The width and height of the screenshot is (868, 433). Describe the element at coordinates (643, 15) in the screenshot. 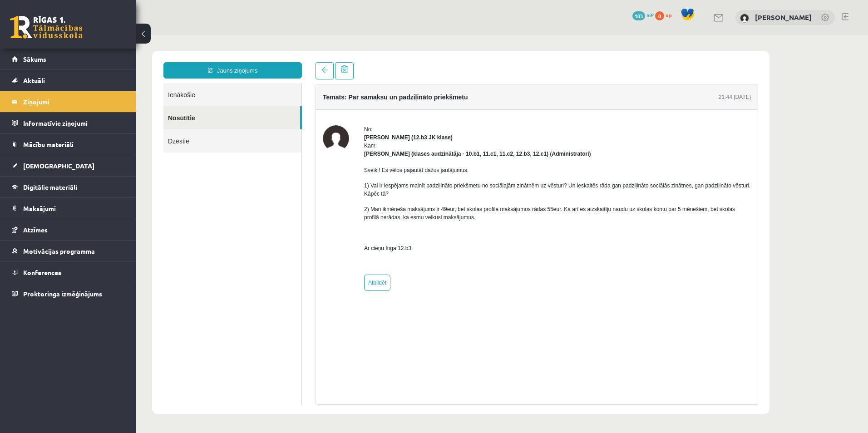

I see `a: 103 mP` at that location.